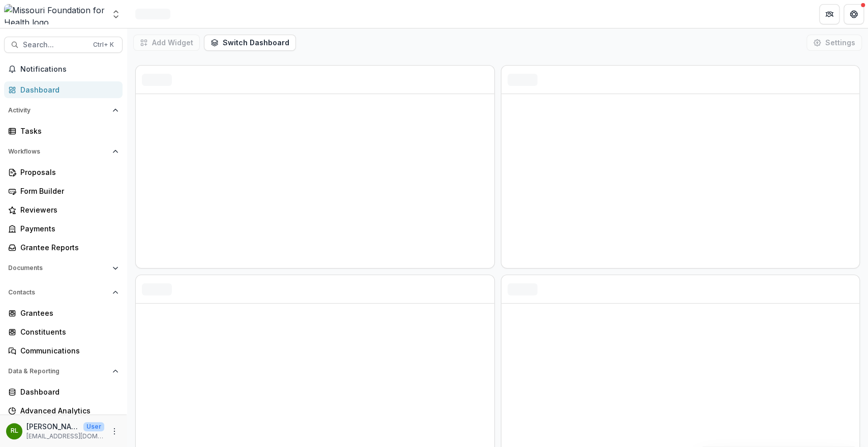 This screenshot has height=447, width=868. Describe the element at coordinates (67, 228) in the screenshot. I see `div: Payments` at that location.